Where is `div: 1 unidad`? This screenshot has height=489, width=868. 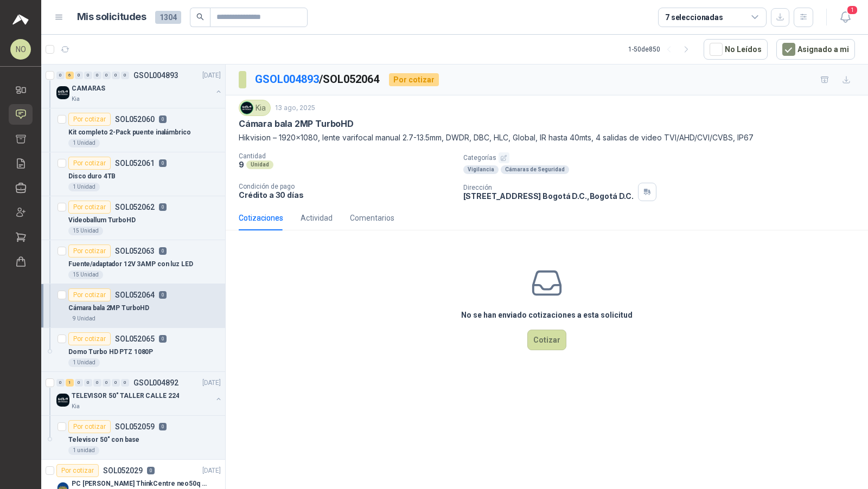
div: 1 unidad is located at coordinates (83, 450).